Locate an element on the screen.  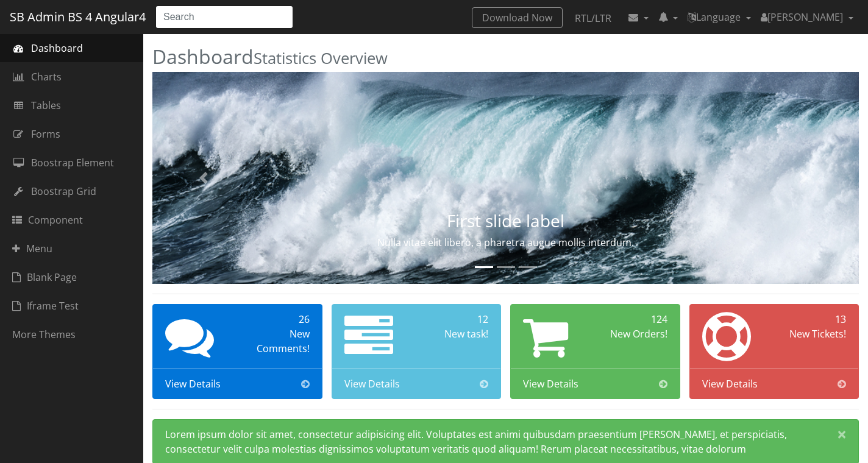
span: Menu is located at coordinates (32, 248).